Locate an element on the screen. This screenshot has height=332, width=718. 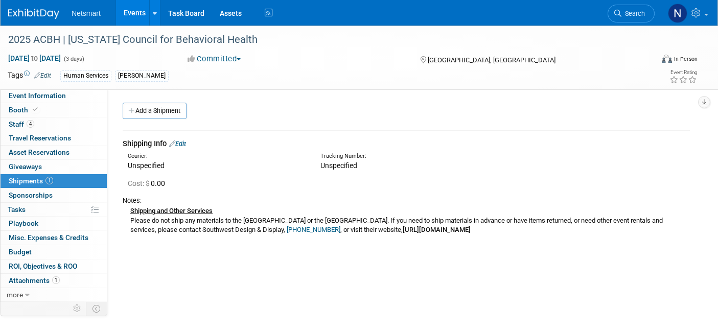
span: Netsmart is located at coordinates (86, 13).